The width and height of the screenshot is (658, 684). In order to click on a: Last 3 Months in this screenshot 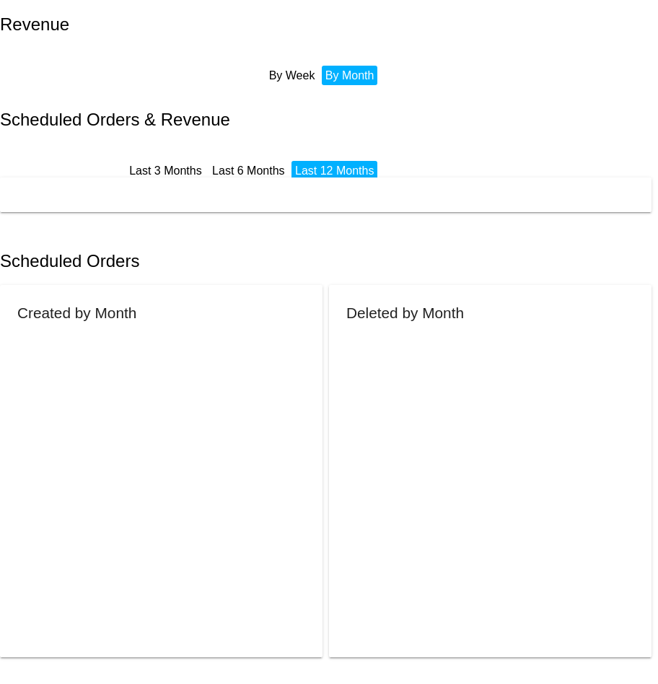, I will do `click(165, 170)`.